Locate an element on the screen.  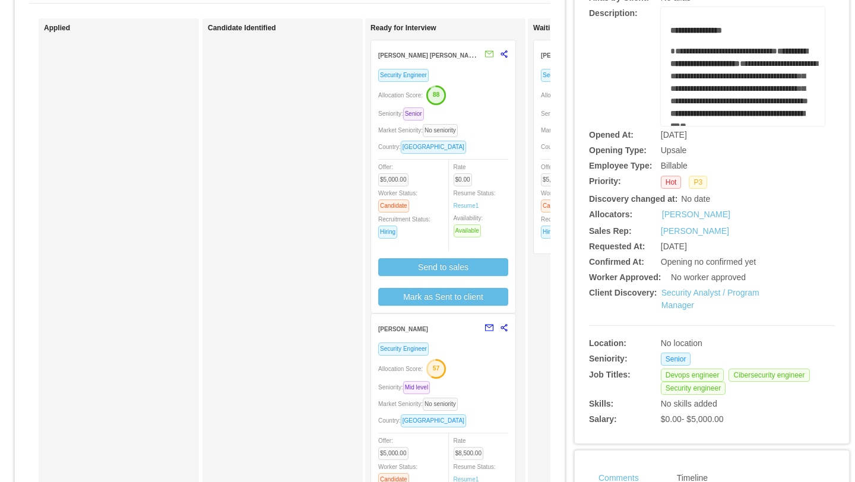
b: Priority: is located at coordinates (605, 181).